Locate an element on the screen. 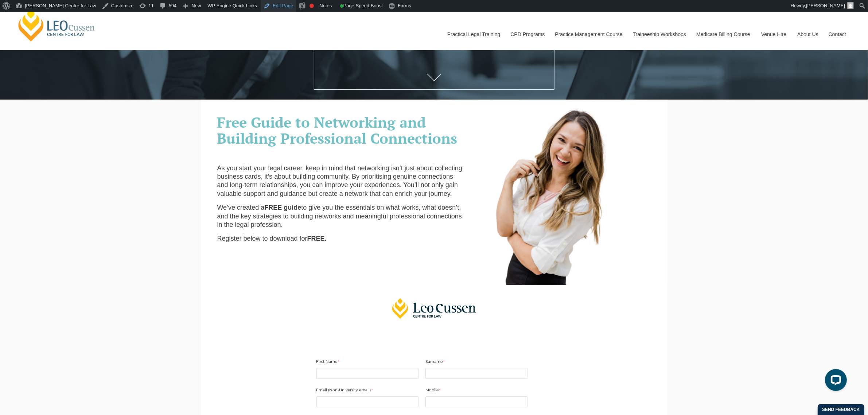 The height and width of the screenshot is (415, 868). p: Register below to download for is located at coordinates (341, 238).